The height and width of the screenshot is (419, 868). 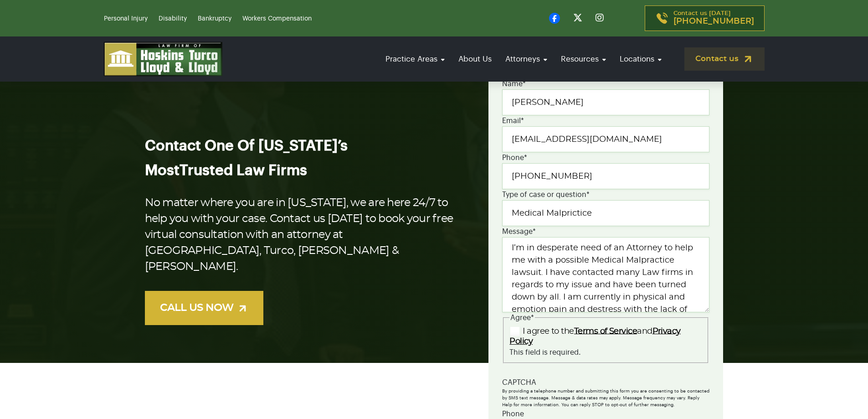 What do you see at coordinates (605, 102) in the screenshot?
I see `input: Full Name` at bounding box center [605, 102].